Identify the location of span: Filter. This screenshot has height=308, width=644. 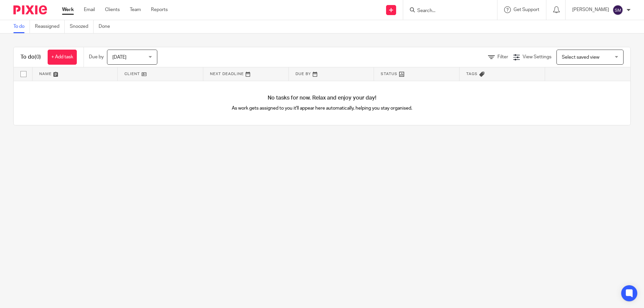
(503, 57).